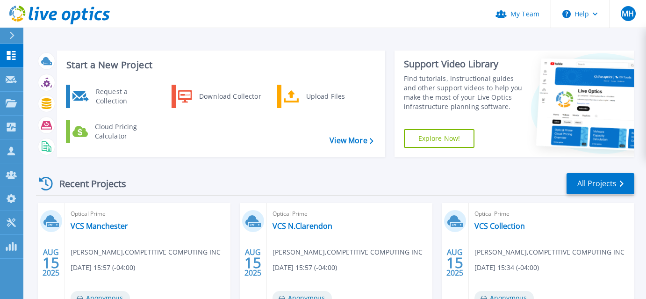 Image resolution: width=646 pixels, height=299 pixels. What do you see at coordinates (125, 96) in the screenshot?
I see `div: Request a Collection` at bounding box center [125, 96].